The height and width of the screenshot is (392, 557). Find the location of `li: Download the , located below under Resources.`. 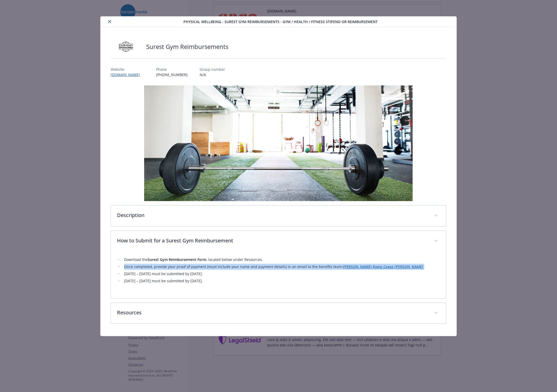

li: Download the , located below under Resources. is located at coordinates (281, 260).